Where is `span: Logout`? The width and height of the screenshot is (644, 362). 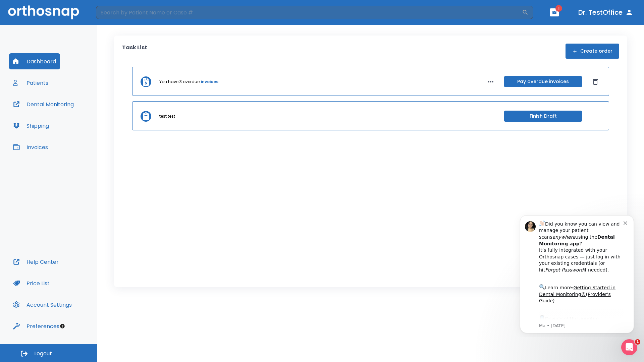
span: Logout is located at coordinates (43, 354).